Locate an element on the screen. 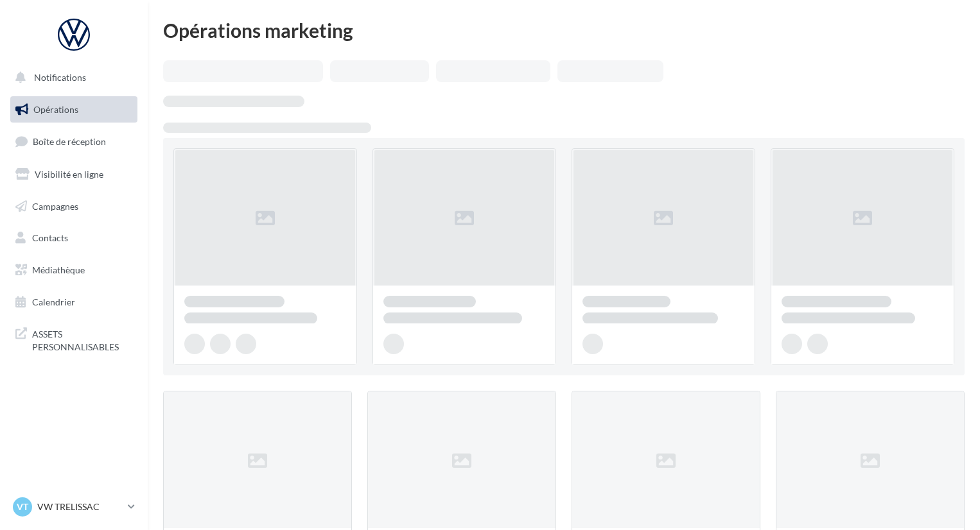  span: Visibilité en ligne is located at coordinates (68, 174).